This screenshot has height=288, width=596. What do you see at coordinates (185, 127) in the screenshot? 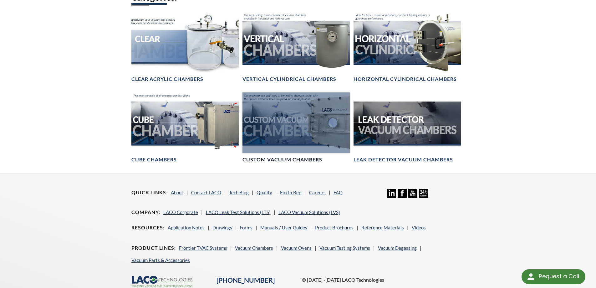
I see `a: Cube Chambers headerCube Chambers` at bounding box center [185, 127].